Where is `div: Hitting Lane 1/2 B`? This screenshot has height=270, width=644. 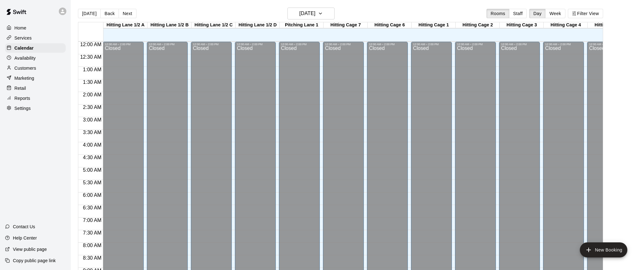
div: Hitting Lane 1/2 B is located at coordinates (170, 25).